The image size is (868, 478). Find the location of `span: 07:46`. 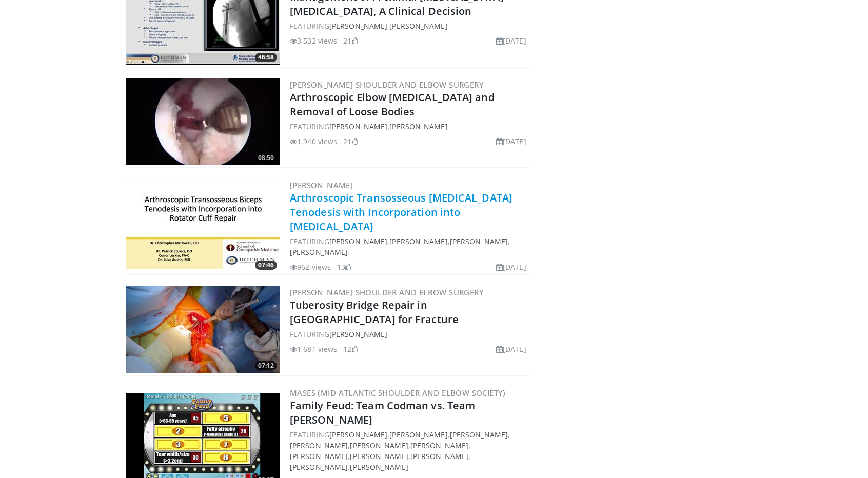

span: 07:46 is located at coordinates (266, 265).